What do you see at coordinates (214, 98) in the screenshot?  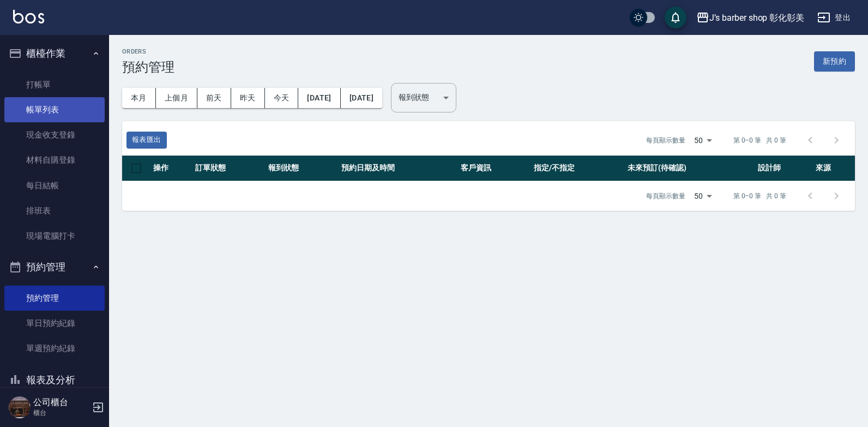 I see `button: 前天` at bounding box center [214, 98].